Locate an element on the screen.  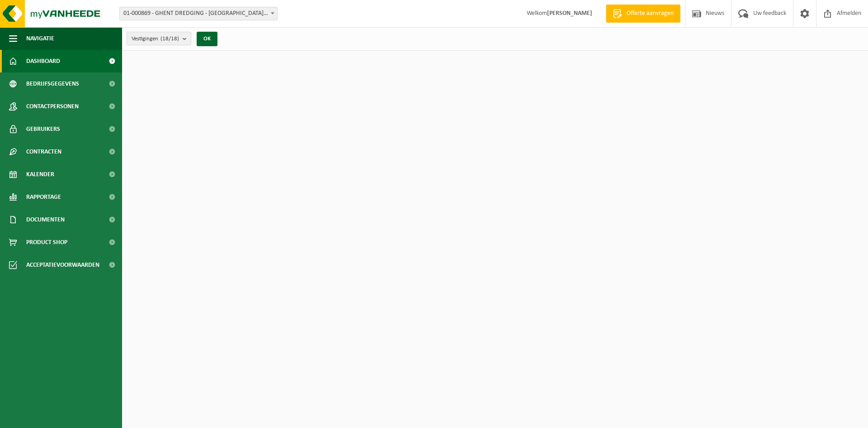
button: Vestigingen(18/18) is located at coordinates (159, 38).